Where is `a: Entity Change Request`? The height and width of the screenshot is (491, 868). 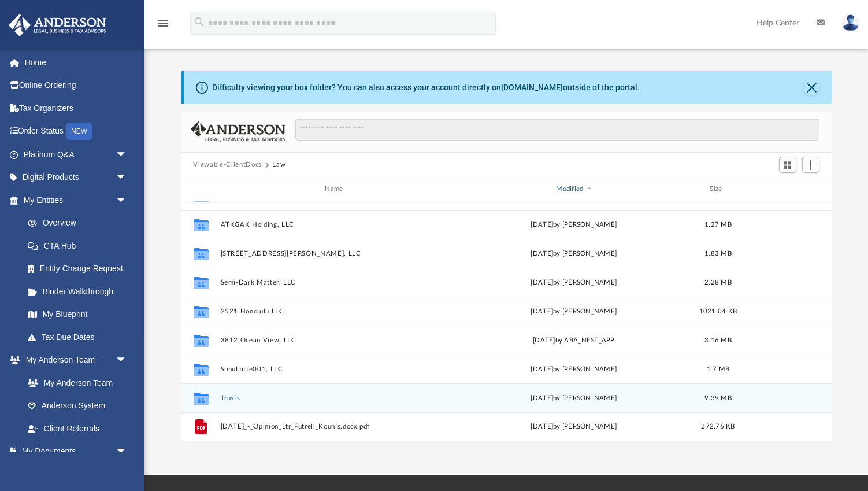 a: Entity Change Request is located at coordinates (80, 269).